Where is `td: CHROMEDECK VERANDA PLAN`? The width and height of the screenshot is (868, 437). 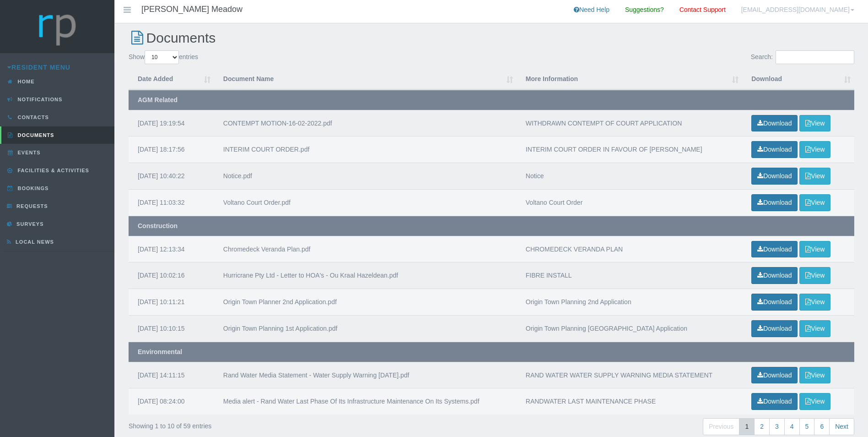
td: CHROMEDECK VERANDA PLAN is located at coordinates (629, 249).